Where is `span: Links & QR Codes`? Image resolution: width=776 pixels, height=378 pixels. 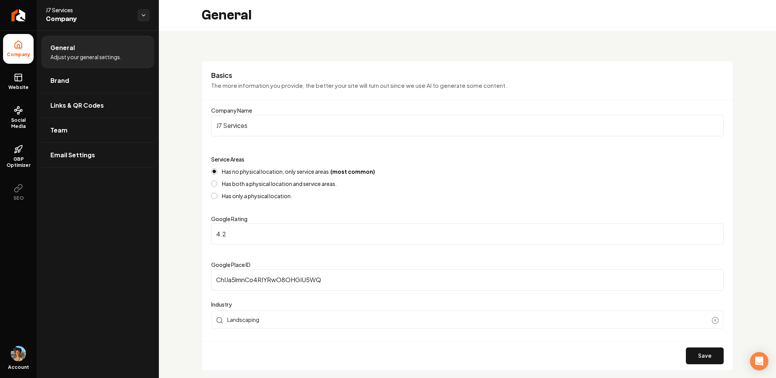
span: Links & QR Codes is located at coordinates (77, 105).